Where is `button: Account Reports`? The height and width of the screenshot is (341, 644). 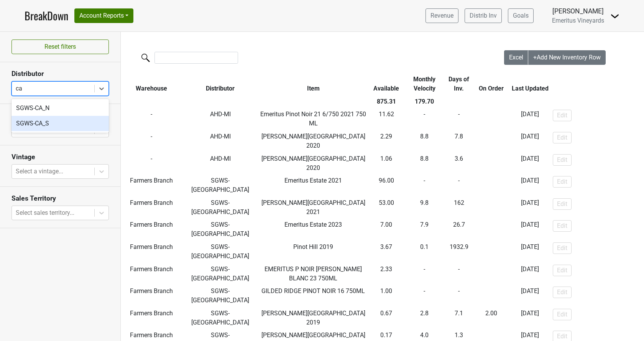
button: Account Reports is located at coordinates (104, 16).